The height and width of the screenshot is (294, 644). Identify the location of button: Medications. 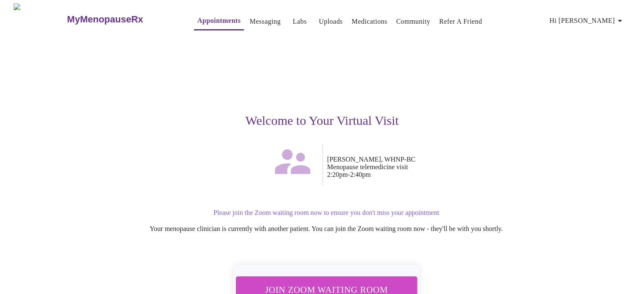
(369, 22).